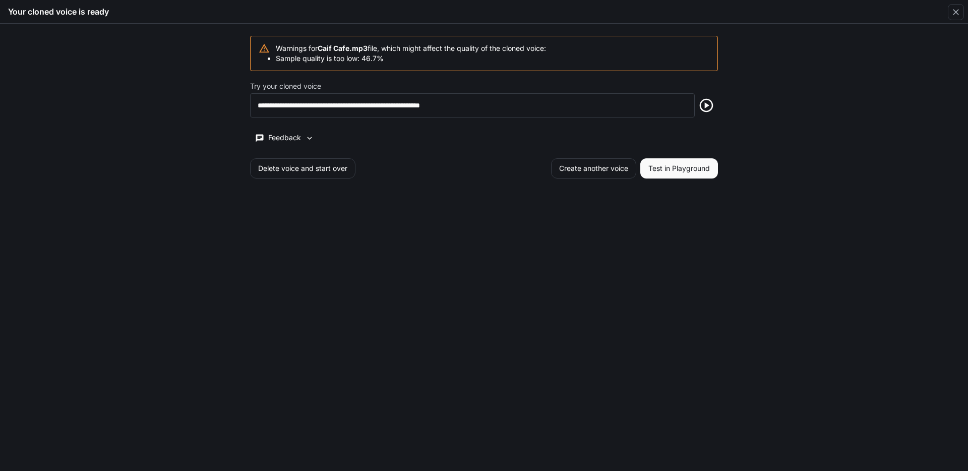  I want to click on h5: Your cloned voice is ready, so click(59, 12).